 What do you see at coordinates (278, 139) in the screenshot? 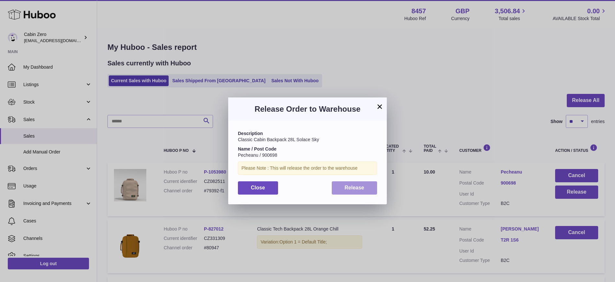
I see `span: Classic Cabin Backpack 28L Solace Sky` at bounding box center [278, 139].